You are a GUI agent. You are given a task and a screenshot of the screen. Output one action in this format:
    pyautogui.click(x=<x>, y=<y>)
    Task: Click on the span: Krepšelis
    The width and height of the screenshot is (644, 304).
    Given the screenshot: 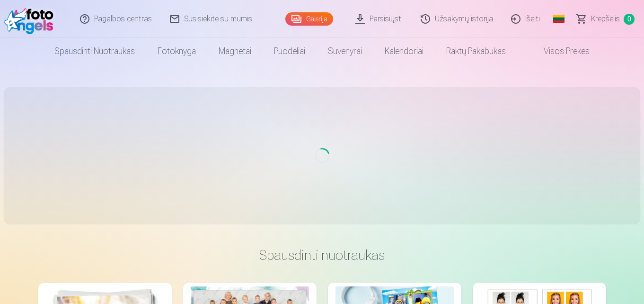 What is the action you would take?
    pyautogui.click(x=605, y=19)
    